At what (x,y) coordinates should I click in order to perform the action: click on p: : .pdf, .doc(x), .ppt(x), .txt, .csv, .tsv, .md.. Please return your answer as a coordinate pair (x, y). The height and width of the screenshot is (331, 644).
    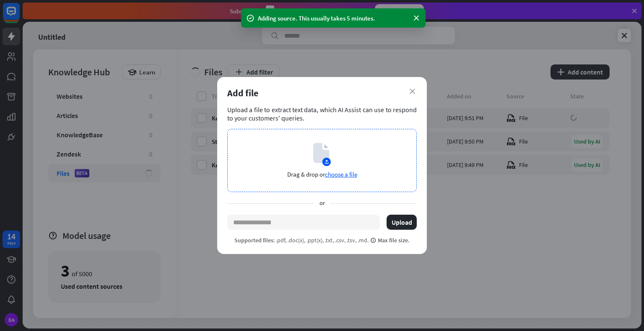
    Looking at the image, I should click on (322, 240).